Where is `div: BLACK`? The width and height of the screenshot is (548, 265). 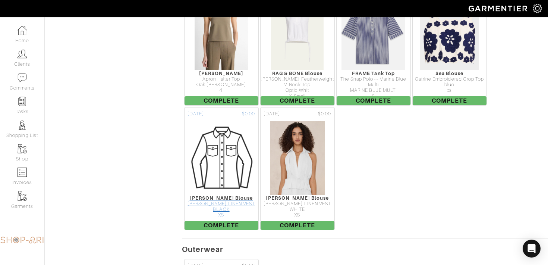 div: BLACK is located at coordinates (222, 209).